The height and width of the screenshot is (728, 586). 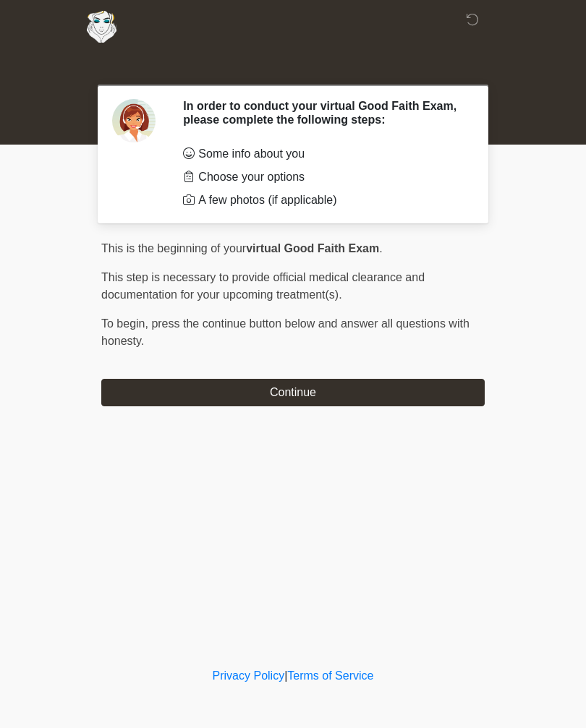 I want to click on strong: virtual Good Faith Exam, so click(x=312, y=248).